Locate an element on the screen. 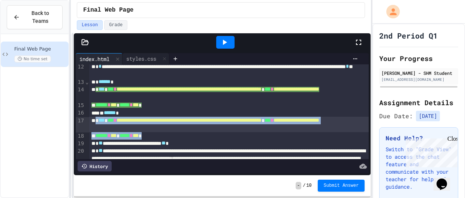  div: 19 is located at coordinates (80, 144).